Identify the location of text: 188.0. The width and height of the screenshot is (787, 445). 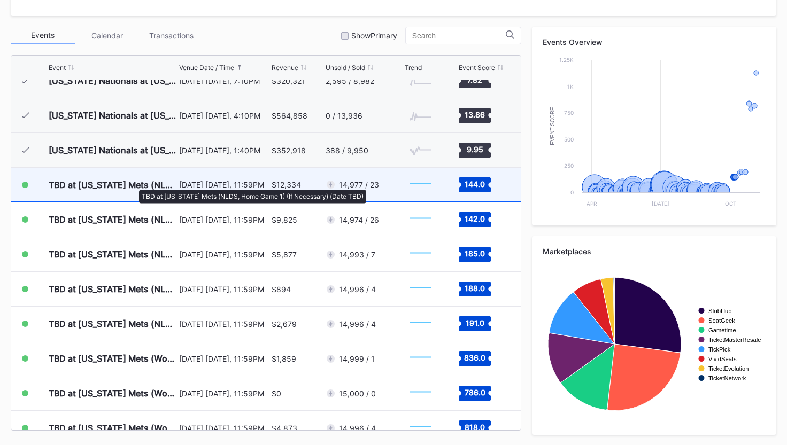
(475, 288).